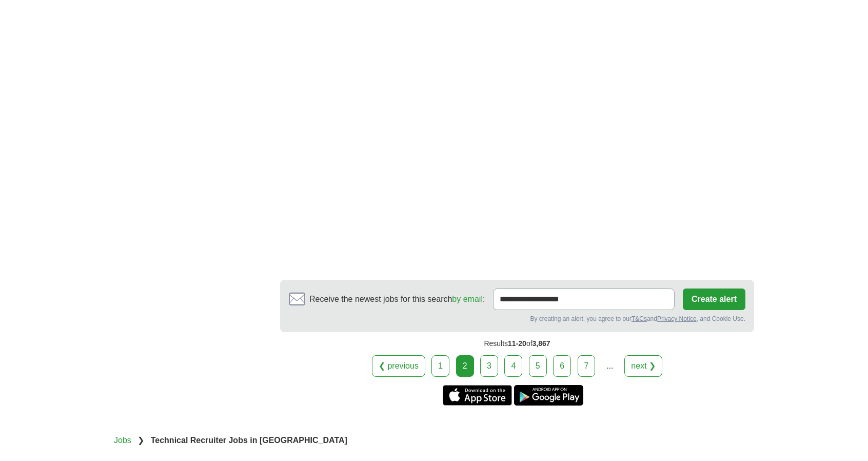 This screenshot has width=868, height=461. What do you see at coordinates (440, 365) in the screenshot?
I see `a: 1` at bounding box center [440, 365].